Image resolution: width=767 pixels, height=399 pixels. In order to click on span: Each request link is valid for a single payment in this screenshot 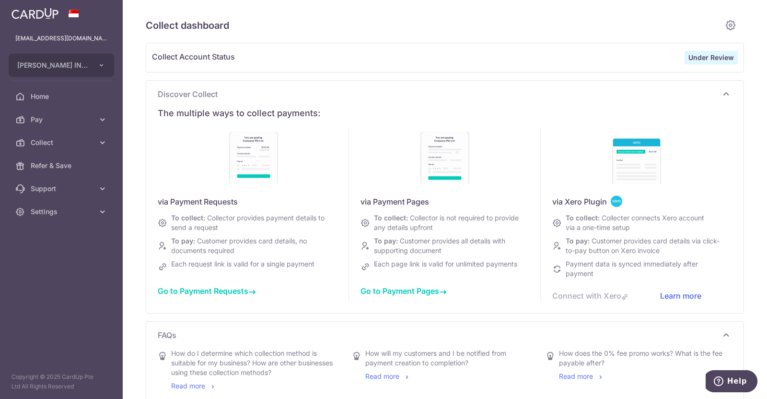, I will do `click(243, 263)`.